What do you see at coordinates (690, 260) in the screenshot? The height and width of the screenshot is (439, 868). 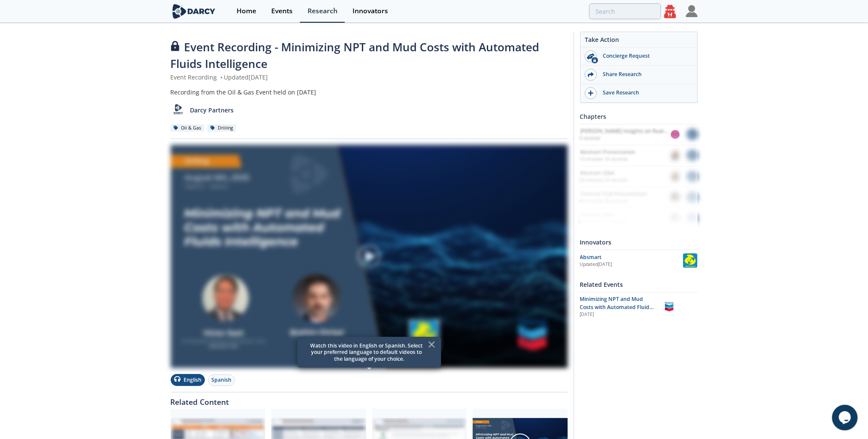 I see `img: Absmart` at bounding box center [690, 260].